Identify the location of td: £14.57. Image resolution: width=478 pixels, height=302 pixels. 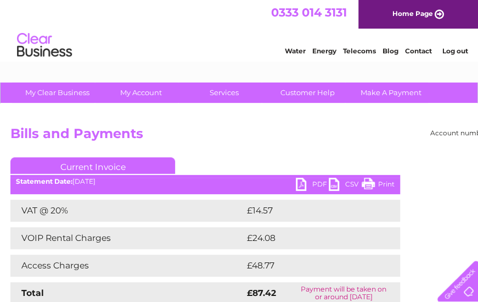
(311, 210).